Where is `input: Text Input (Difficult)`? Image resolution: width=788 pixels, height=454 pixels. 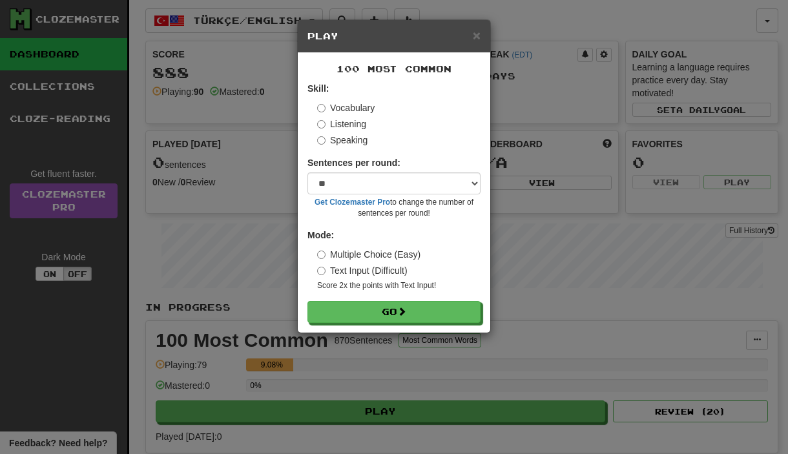
input: Text Input (Difficult) is located at coordinates (321, 270).